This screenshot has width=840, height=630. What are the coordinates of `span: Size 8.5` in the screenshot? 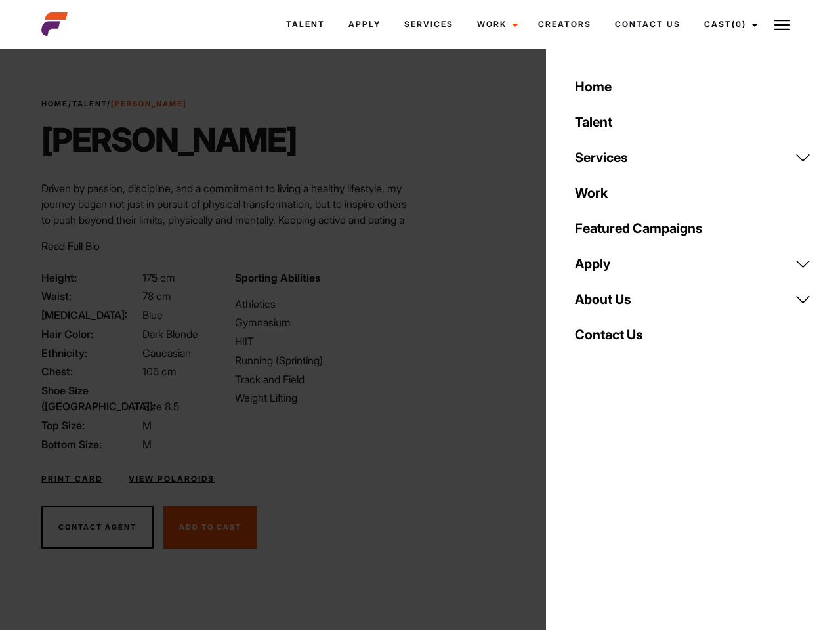 It's located at (161, 406).